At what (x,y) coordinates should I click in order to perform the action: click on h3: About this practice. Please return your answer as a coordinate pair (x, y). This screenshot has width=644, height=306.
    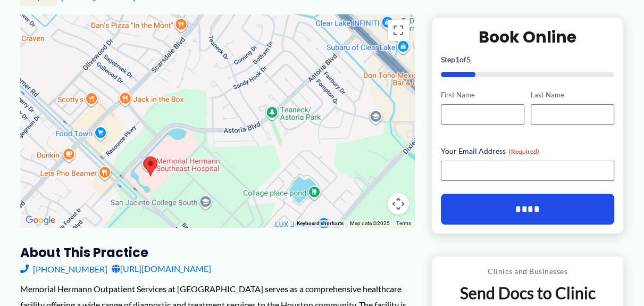
    Looking at the image, I should click on (217, 252).